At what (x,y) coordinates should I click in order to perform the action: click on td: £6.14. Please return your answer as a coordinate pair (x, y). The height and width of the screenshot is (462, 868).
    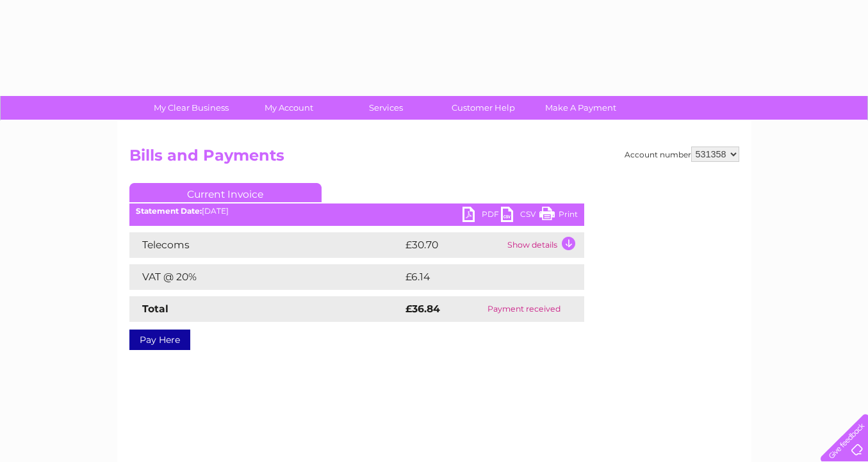
    Looking at the image, I should click on (477, 277).